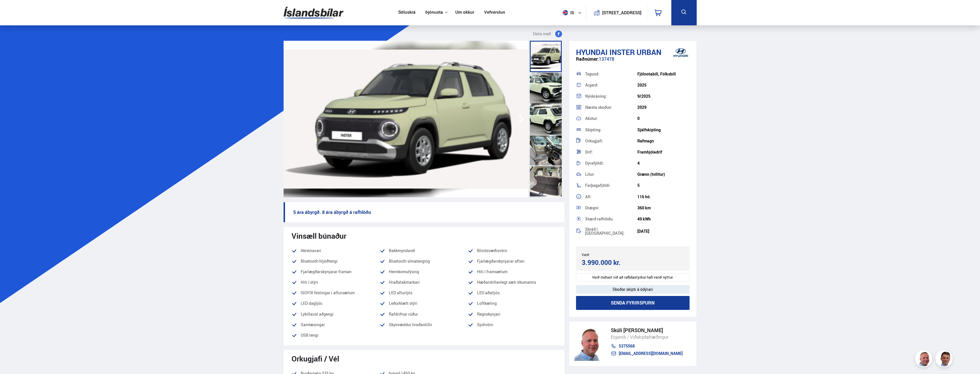 The width and height of the screenshot is (980, 374). I want to click on div: 3.990.000 kr., so click(606, 262).